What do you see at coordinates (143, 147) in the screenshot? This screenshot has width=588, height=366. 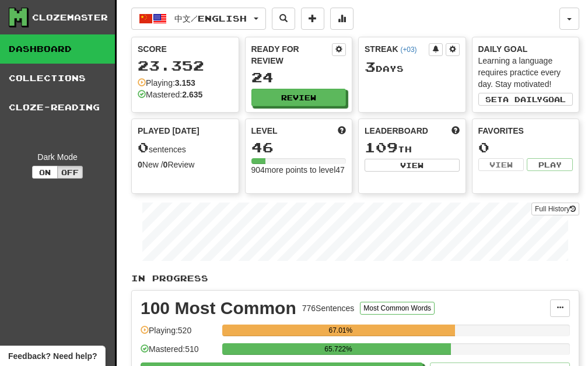 I see `span: 0` at bounding box center [143, 147].